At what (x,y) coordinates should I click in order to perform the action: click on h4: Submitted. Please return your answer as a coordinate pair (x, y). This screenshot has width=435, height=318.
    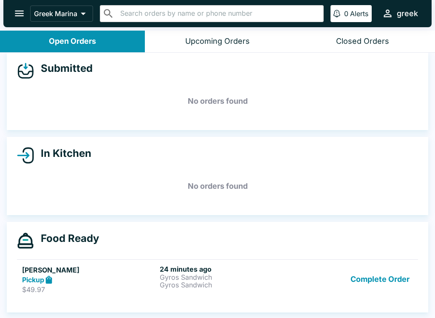
    Looking at the image, I should click on (63, 68).